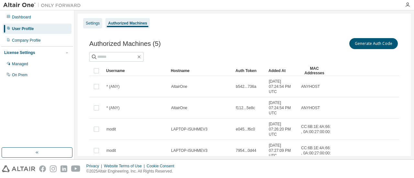 Image resolution: width=414 pixels, height=178 pixels. What do you see at coordinates (245, 129) in the screenshot?
I see `span: e045...f6c0` at bounding box center [245, 129].